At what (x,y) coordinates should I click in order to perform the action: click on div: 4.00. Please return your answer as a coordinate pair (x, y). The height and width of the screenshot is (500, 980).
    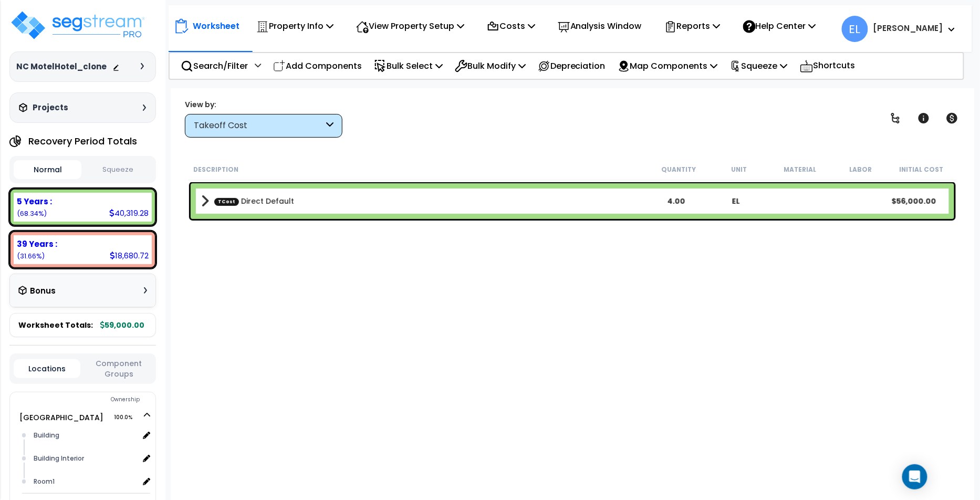
    Looking at the image, I should click on (676, 201).